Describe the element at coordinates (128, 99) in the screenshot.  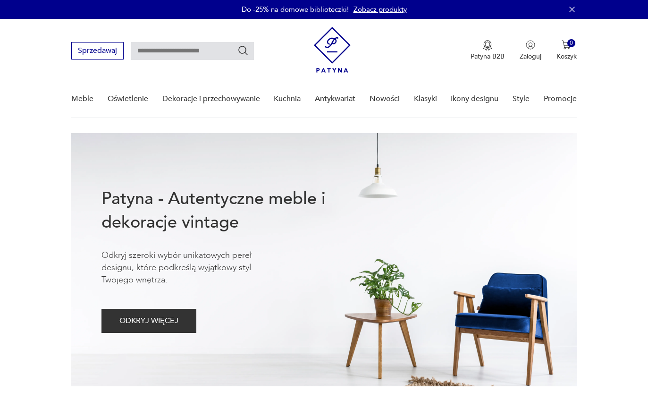
I see `a: Oświetlenie` at that location.